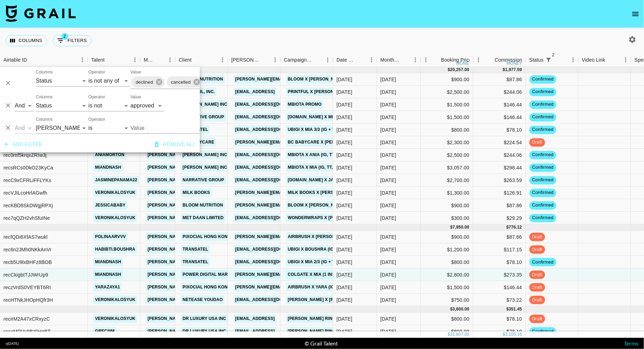 This screenshot has width=644, height=349. What do you see at coordinates (548, 60) in the screenshot?
I see `button: Show filters` at bounding box center [548, 60].